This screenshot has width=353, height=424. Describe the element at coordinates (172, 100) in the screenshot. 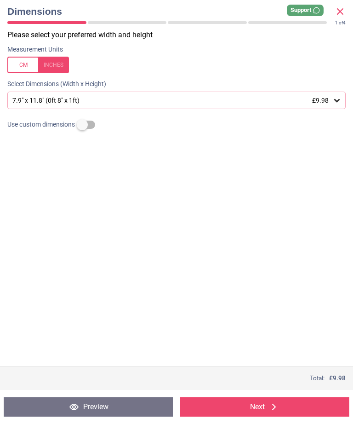

I see `div: 7.9" x 11.8" (0ft 8" x 1ft)` at that location.